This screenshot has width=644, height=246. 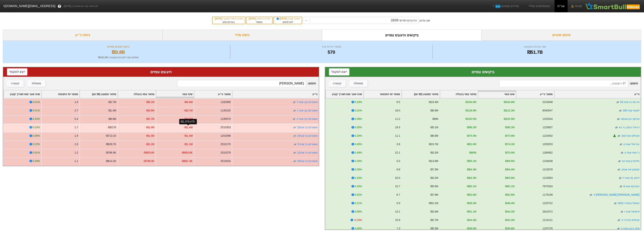 I want to click on div: ₪85.1M, so click(x=472, y=161).